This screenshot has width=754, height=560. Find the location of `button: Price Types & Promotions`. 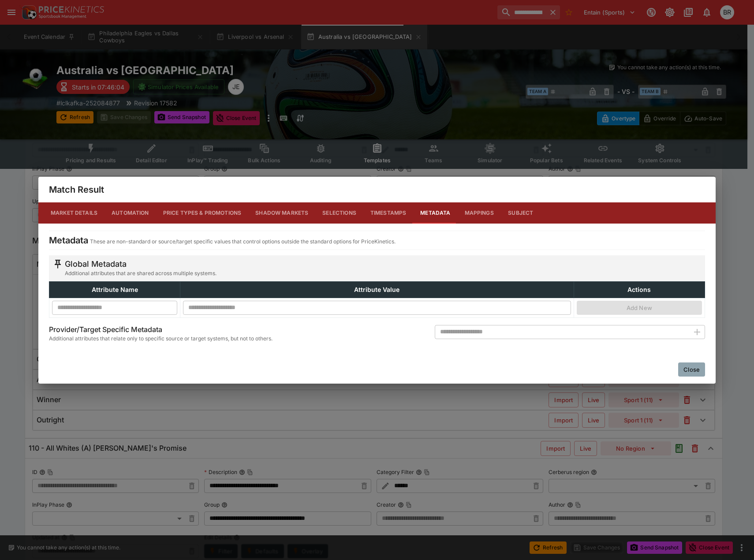

button: Price Types & Promotions is located at coordinates (202, 213).